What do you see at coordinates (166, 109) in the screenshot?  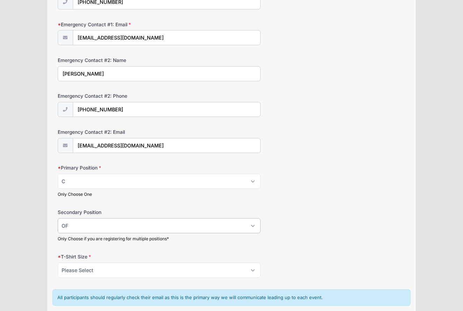 I see `input: (xxx) xxx-xxxx` at bounding box center [166, 109].